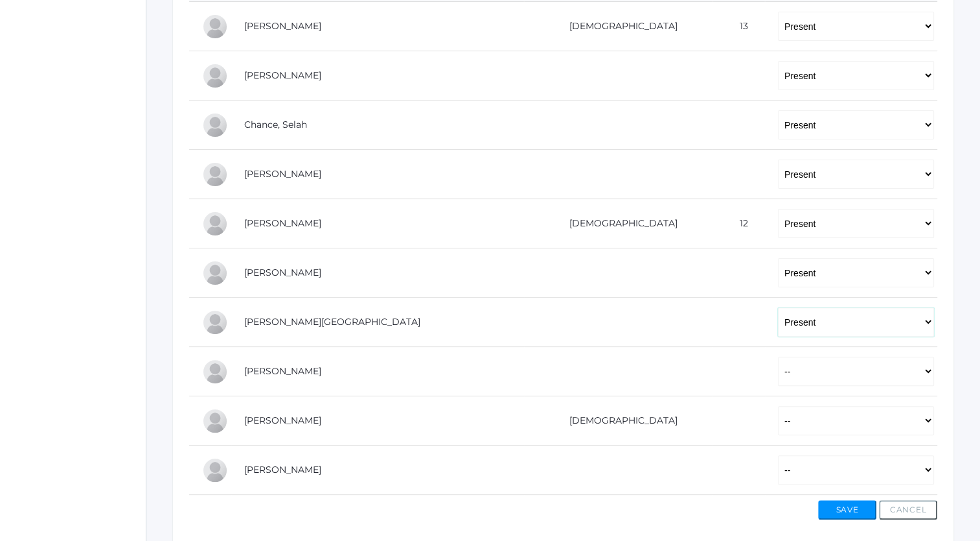  Describe the element at coordinates (215, 75) in the screenshot. I see `div: Gabby Brozek` at that location.